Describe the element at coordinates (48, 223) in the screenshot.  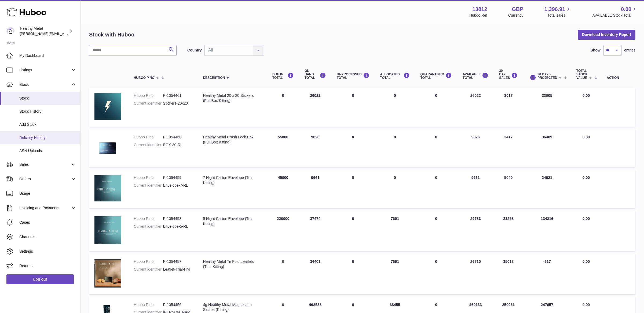
I see `span: Cases` at that location.